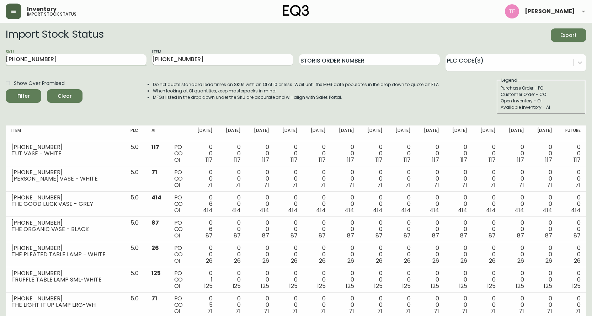  I want to click on button: Clear, so click(65, 96).